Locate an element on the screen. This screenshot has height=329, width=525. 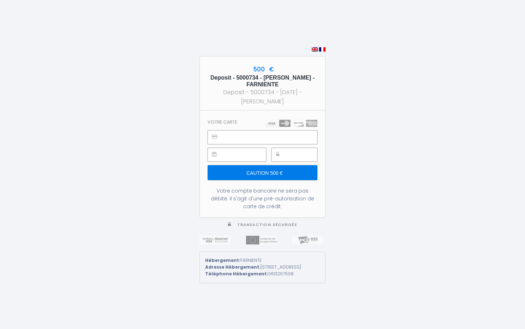
div: Votre compte bancaire ne sera pas débité. Il s'agit d'une pré-autorisation de carte de crédit. is located at coordinates (262, 198).